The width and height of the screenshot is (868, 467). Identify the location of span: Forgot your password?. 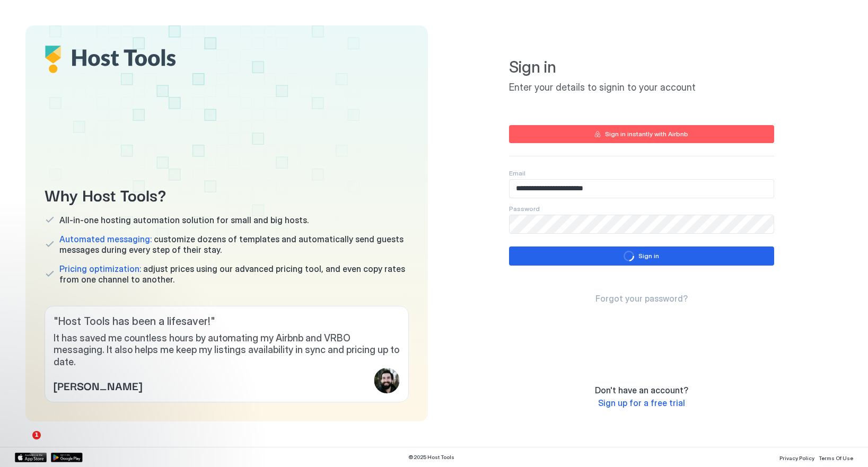
(642, 299).